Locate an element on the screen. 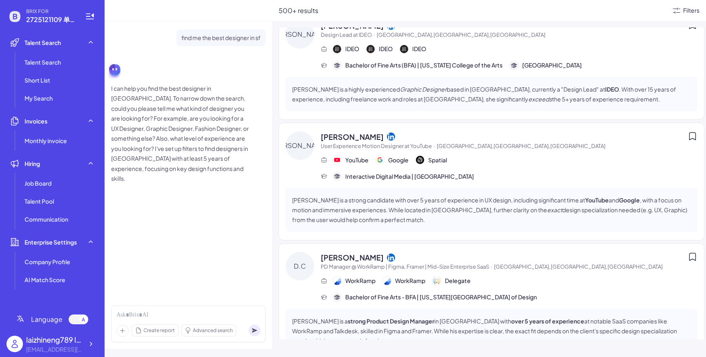 This screenshot has height=357, width=706. span: 500+ results is located at coordinates (298, 10).